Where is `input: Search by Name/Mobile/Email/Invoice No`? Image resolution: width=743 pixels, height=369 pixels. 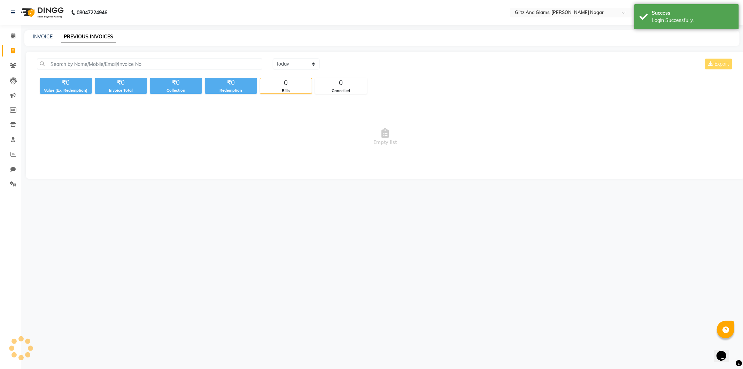 input: Search by Name/Mobile/Email/Invoice No is located at coordinates (149, 64).